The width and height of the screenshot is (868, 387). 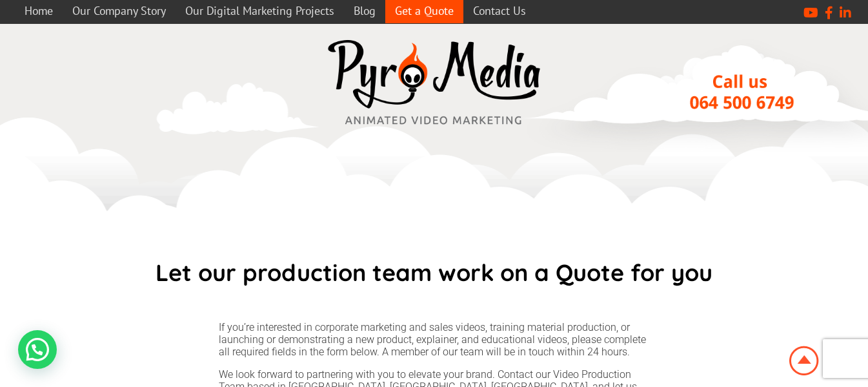 I want to click on img: Animation Studio South Africa, so click(x=804, y=360).